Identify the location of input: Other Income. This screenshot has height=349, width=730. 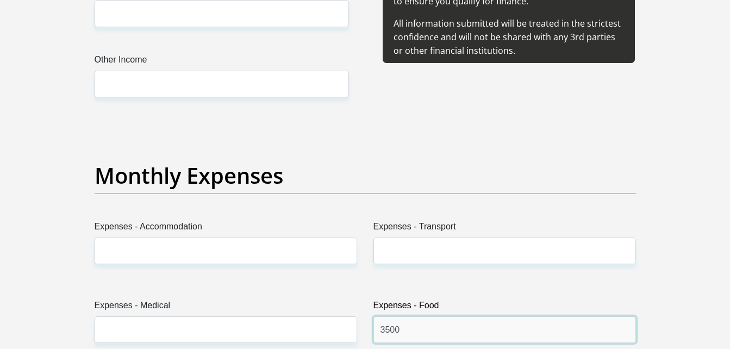
(222, 84).